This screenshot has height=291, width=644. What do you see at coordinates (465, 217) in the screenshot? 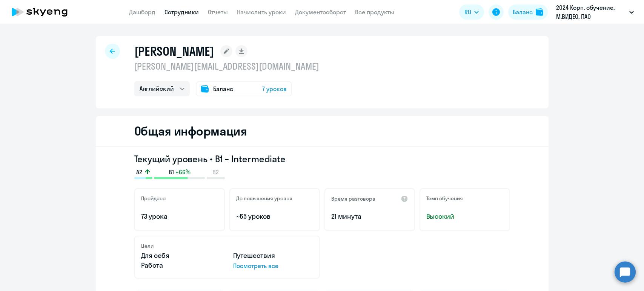
I see `span: Высокий` at bounding box center [465, 217].